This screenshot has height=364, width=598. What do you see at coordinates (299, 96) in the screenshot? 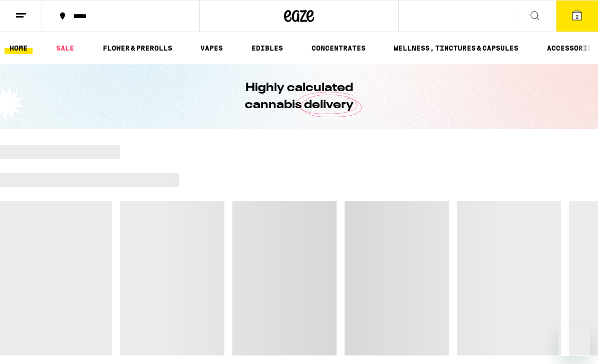
I see `h1: Highly calculated cannabis delivery` at bounding box center [299, 96].